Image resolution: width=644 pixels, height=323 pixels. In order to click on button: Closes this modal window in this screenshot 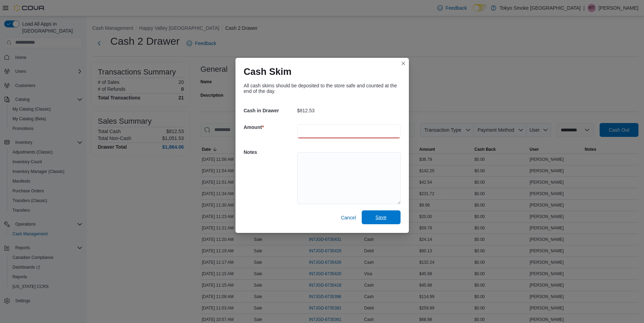, I will do `click(403, 63)`.